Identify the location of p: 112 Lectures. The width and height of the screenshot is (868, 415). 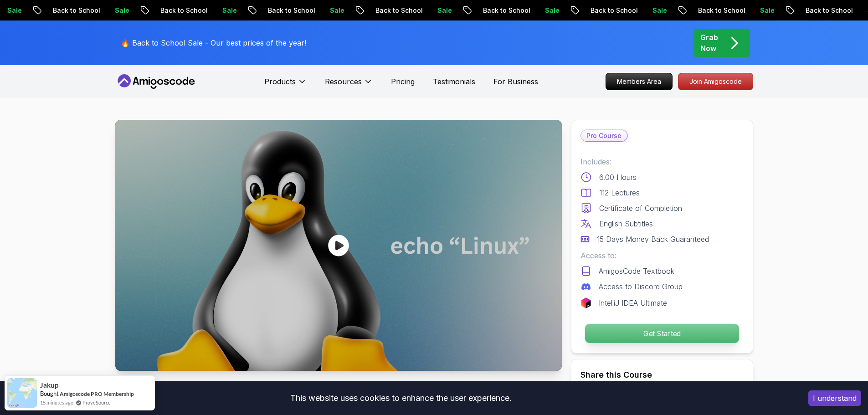
(619, 193).